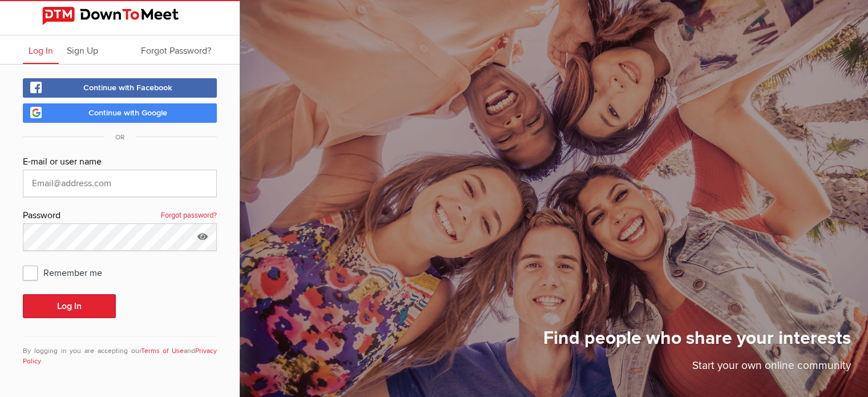  What do you see at coordinates (697, 342) in the screenshot?
I see `h1: Find people who share your interests` at bounding box center [697, 342].